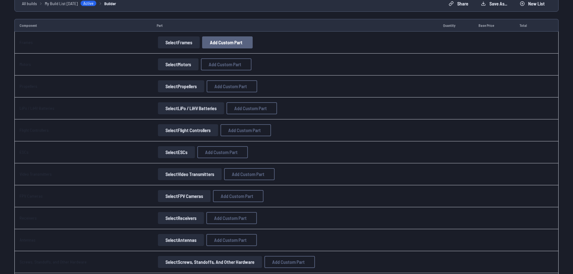 The image size is (573, 274). I want to click on button: SelectLiPo / LiHV Batteries, so click(191, 108).